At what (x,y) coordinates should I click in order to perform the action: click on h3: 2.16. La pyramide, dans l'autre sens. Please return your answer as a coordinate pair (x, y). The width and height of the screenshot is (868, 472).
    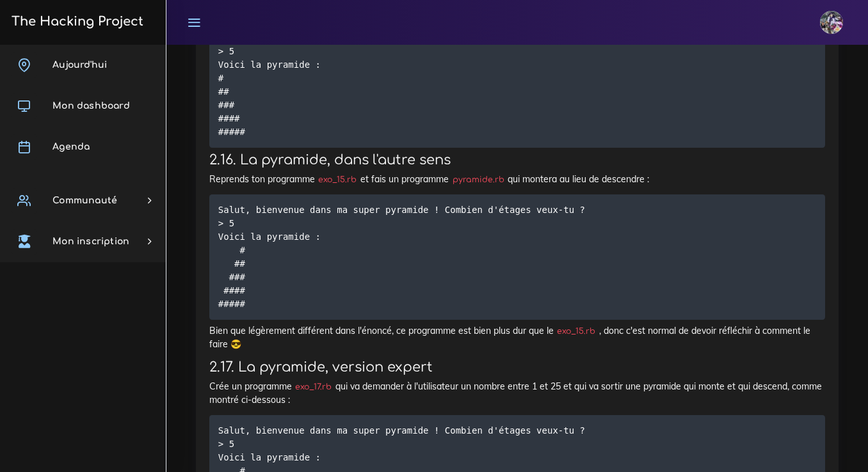
    Looking at the image, I should click on (517, 160).